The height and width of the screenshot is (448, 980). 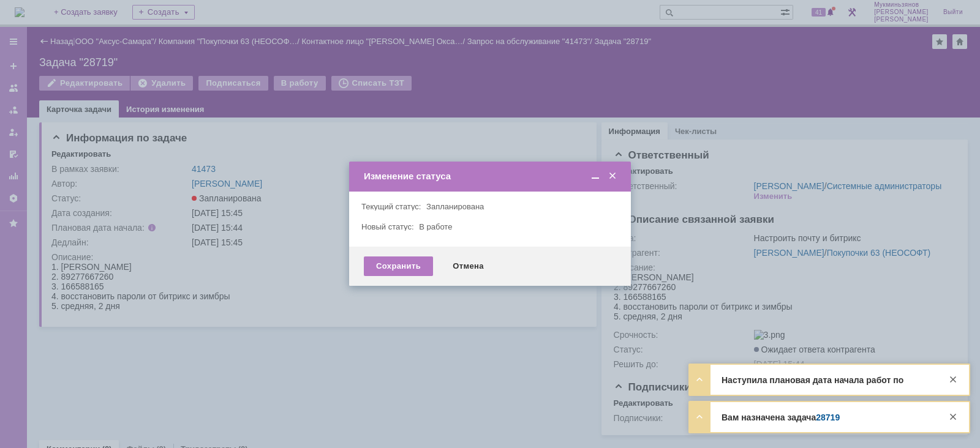 What do you see at coordinates (812, 386) in the screenshot?
I see `strong: Наступила плановая дата начала работ по задаче` at bounding box center [812, 386].